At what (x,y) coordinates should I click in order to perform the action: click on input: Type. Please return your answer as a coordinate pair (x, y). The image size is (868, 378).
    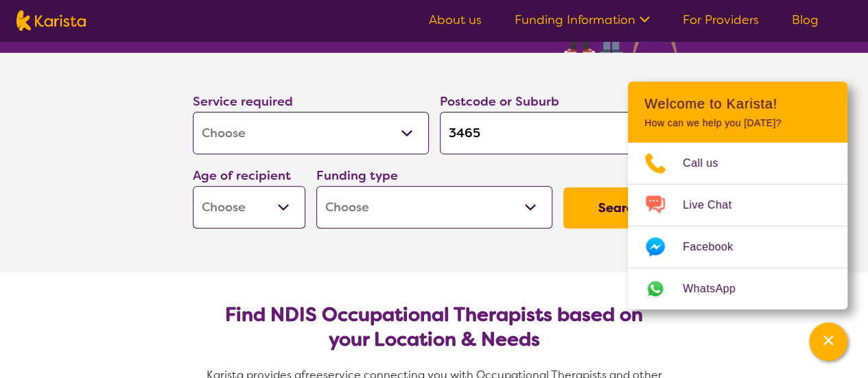
    Looking at the image, I should click on (558, 133).